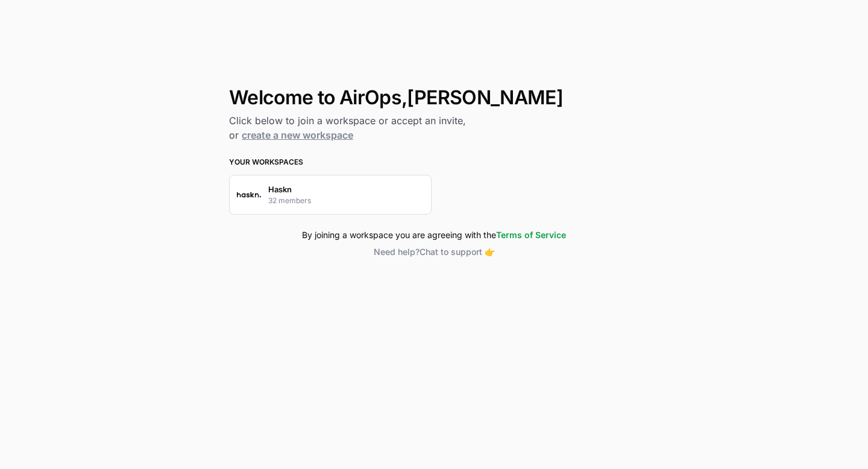 The height and width of the screenshot is (469, 868). What do you see at coordinates (434, 128) in the screenshot?
I see `h2: Click below to join a workspace or accept an invite, or` at bounding box center [434, 128].